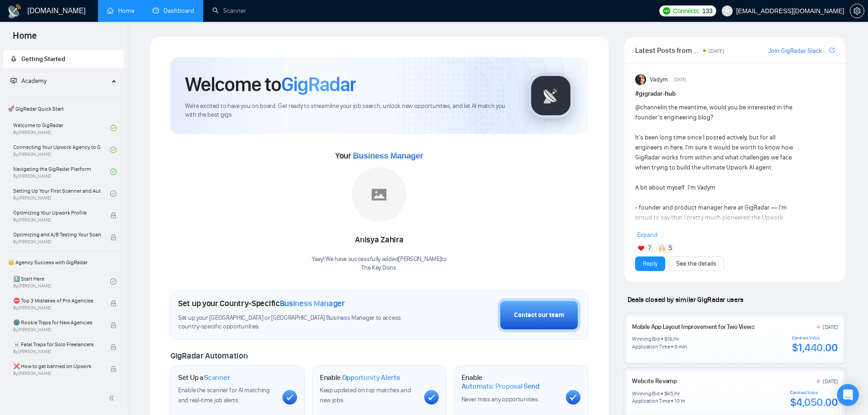  What do you see at coordinates (379, 156) in the screenshot?
I see `span: Your` at bounding box center [379, 156].